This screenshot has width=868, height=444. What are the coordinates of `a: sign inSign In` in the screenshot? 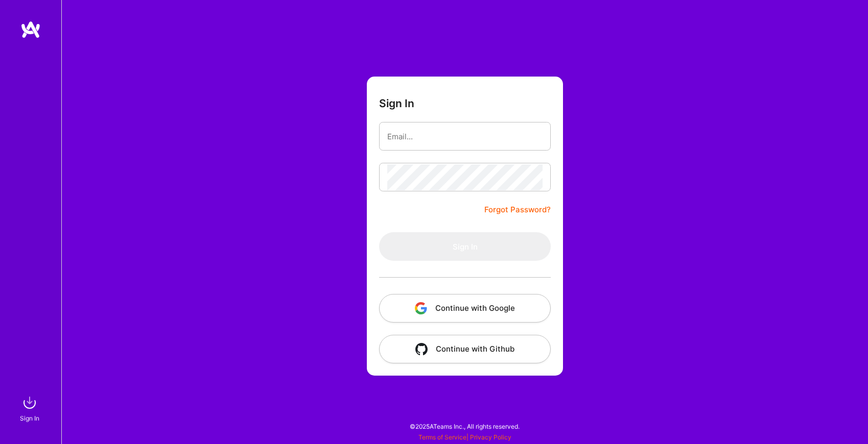 It's located at (30, 408).